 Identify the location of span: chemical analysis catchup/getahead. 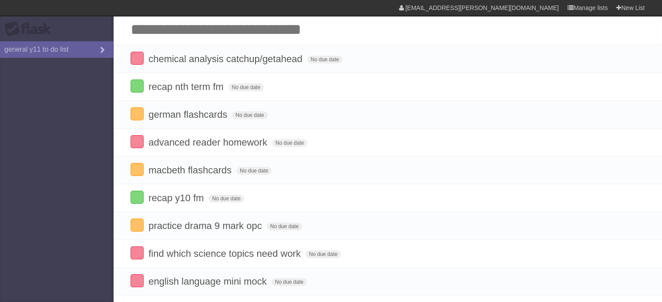
(226, 59).